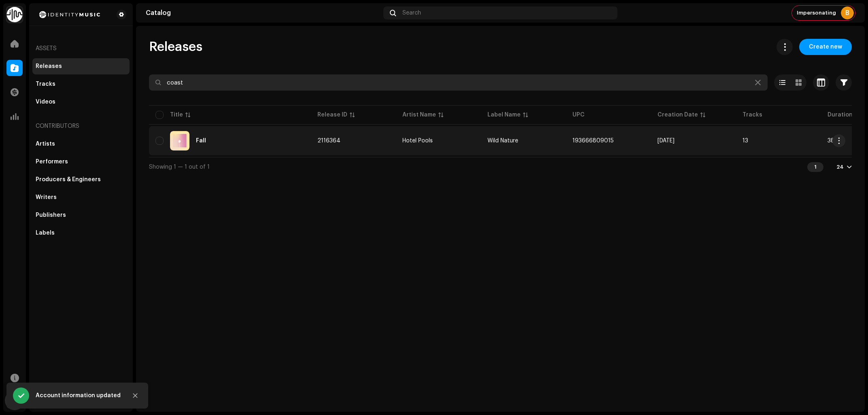  What do you see at coordinates (68, 180) in the screenshot?
I see `div: Producers & Engineers` at bounding box center [68, 180].